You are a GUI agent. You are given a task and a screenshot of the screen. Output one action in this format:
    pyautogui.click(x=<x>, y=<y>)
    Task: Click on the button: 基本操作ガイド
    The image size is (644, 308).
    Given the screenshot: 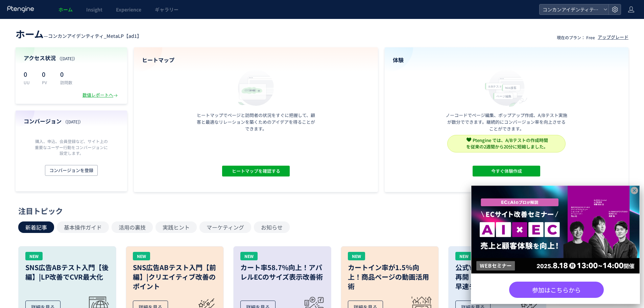 What is the action you would take?
    pyautogui.click(x=83, y=227)
    